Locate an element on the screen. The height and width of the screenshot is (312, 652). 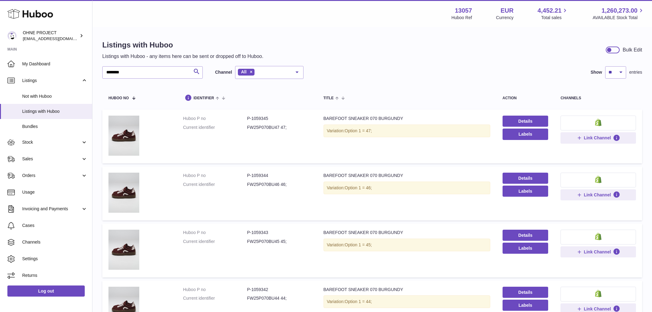
span: Stock is located at coordinates (51, 142).